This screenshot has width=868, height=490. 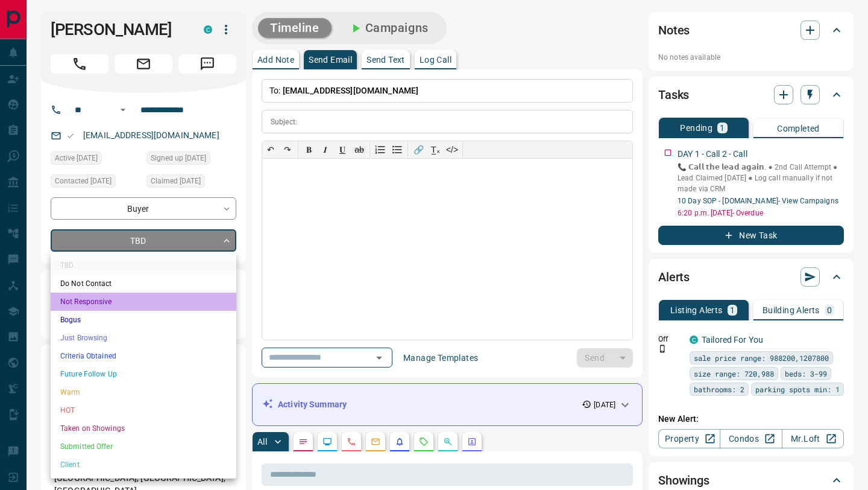 I want to click on li: Taken on Showings, so click(x=143, y=428).